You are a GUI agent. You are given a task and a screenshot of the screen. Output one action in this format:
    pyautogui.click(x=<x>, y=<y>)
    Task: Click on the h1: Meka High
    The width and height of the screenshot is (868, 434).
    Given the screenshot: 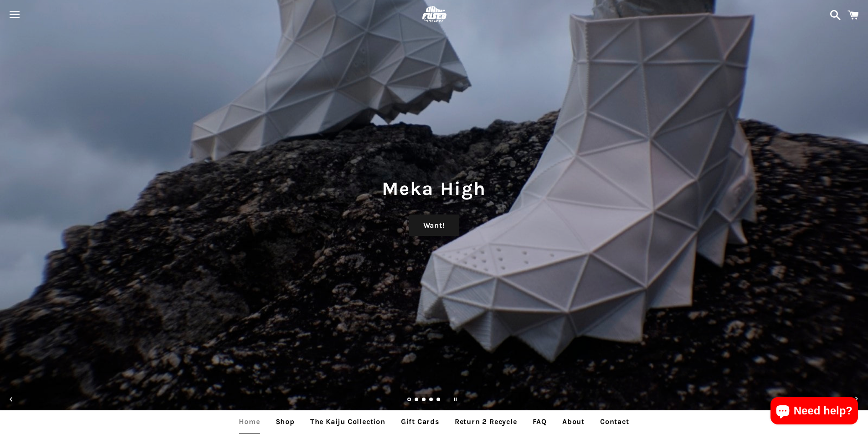 What is the action you would take?
    pyautogui.click(x=434, y=189)
    